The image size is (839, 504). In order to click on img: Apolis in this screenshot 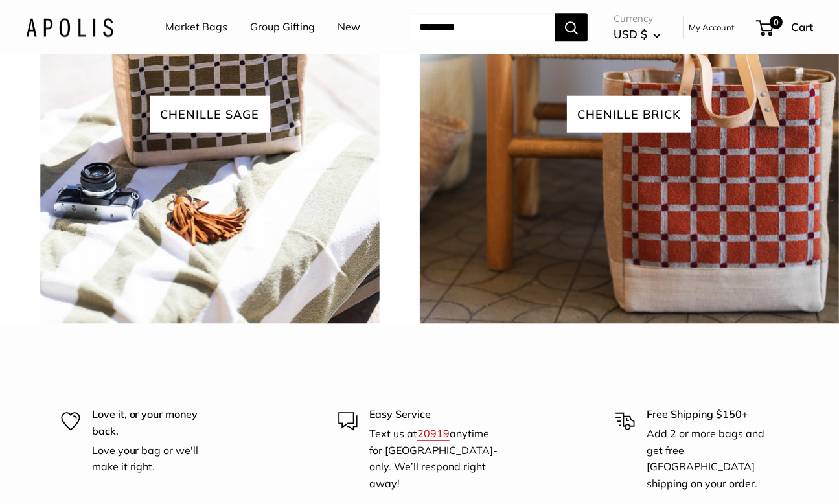, I will do `click(70, 26)`.